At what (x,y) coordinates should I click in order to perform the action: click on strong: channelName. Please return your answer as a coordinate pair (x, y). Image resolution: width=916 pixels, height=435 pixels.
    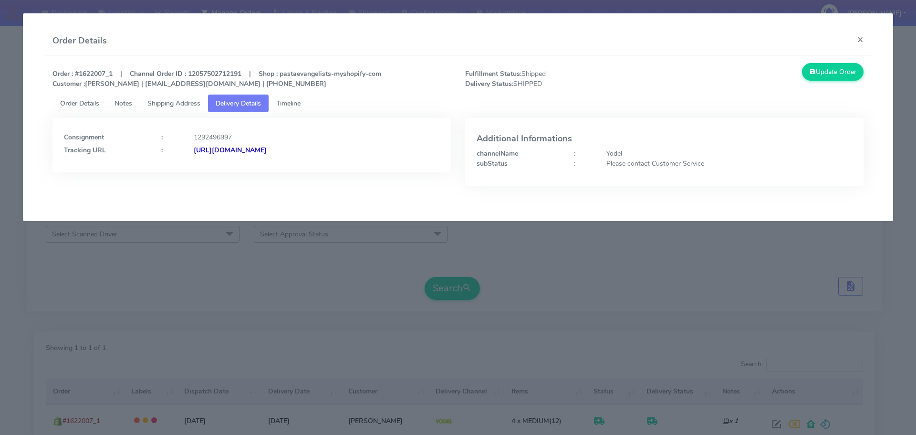
    Looking at the image, I should click on (497, 153).